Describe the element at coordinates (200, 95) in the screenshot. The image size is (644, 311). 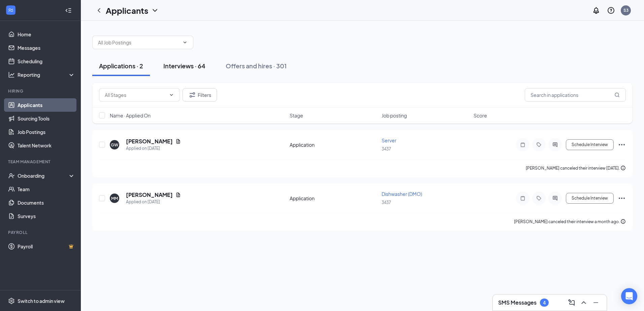
I see `button: Filter Filters` at that location.